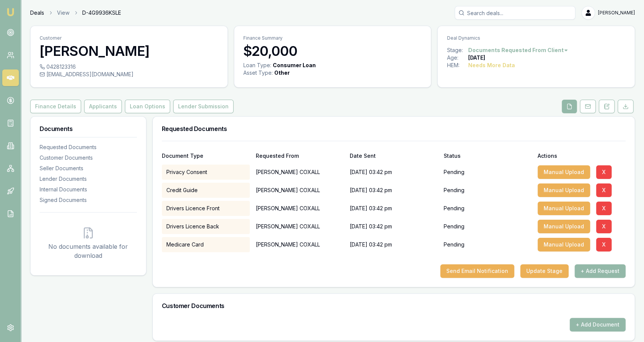  Describe the element at coordinates (393, 129) in the screenshot. I see `h3: Requested Documents` at that location.